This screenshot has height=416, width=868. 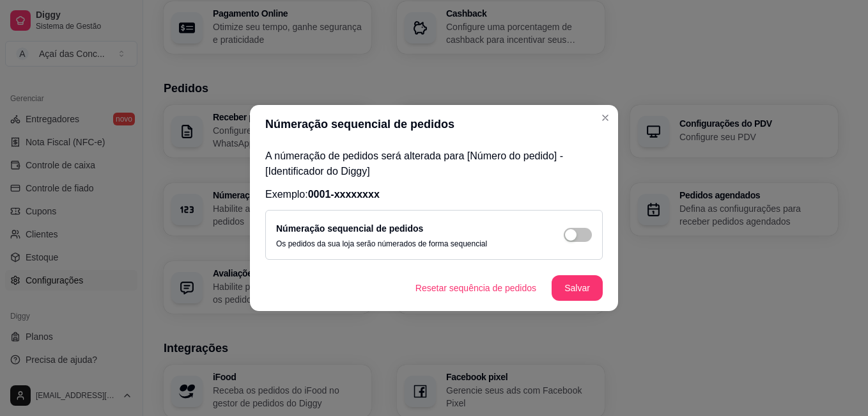 I want to click on span: 0001-xxxxxxxx, so click(x=344, y=194).